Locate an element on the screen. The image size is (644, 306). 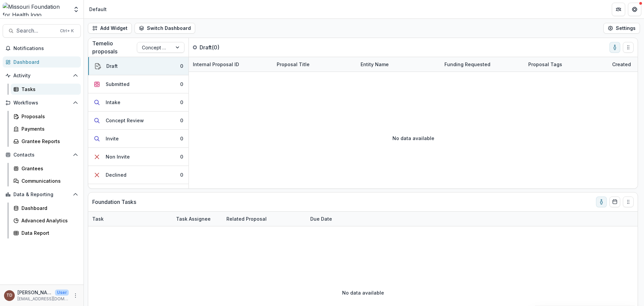
button: Calendar is located at coordinates (615, 202).